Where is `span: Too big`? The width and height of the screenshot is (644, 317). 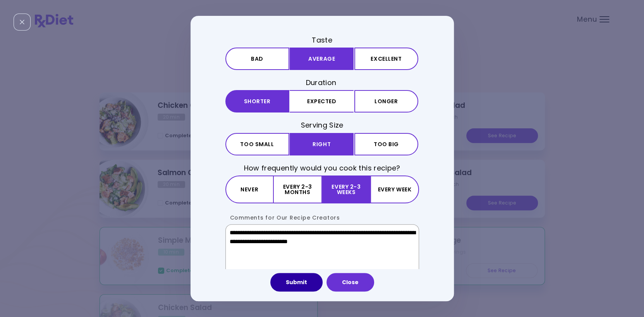 span: Too big is located at coordinates (386, 144).